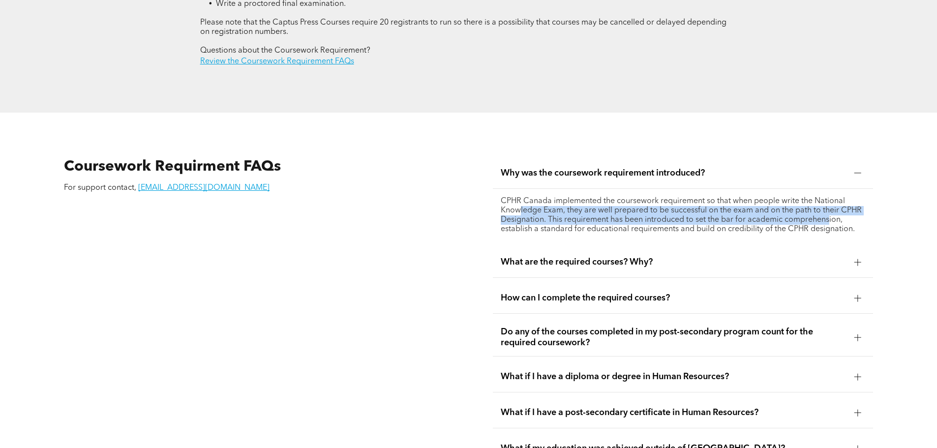 The height and width of the screenshot is (448, 937). Describe the element at coordinates (673, 377) in the screenshot. I see `span: What if I have a diploma or degree in Human Resources?` at that location.